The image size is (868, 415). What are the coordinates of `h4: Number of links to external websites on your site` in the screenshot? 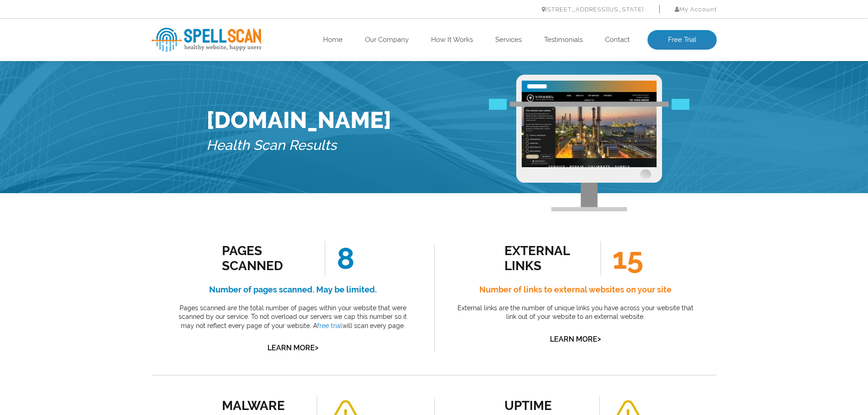 It's located at (576, 289).